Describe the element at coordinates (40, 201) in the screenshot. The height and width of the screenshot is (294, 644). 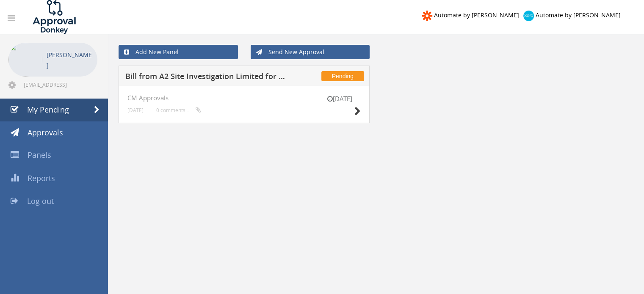
I see `span: Log out` at that location.